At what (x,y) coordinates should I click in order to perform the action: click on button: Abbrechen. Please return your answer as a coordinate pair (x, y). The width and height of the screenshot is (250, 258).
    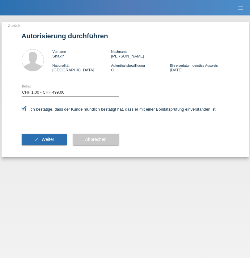
    Looking at the image, I should click on (96, 140).